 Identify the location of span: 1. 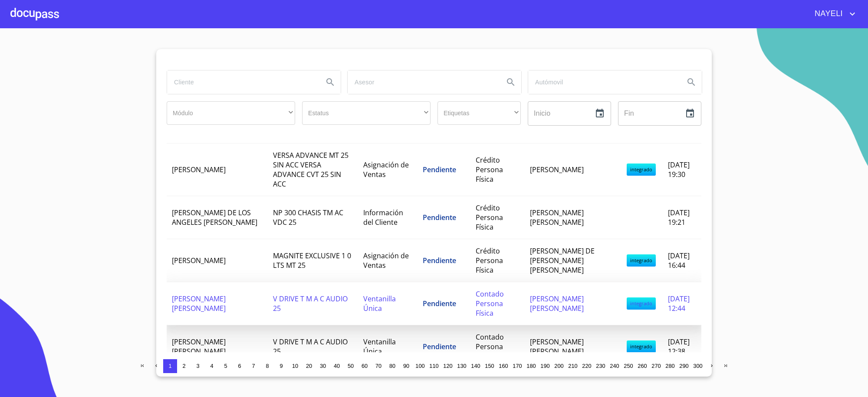
(169, 365).